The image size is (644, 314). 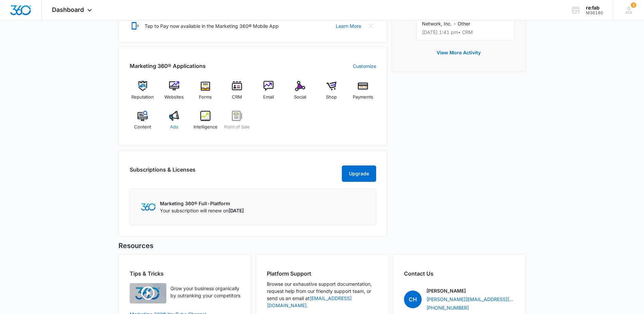 What do you see at coordinates (322, 294) in the screenshot?
I see `p: Browse our exhaustive support documentation, request help from our friendly support team, or send...` at bounding box center [322, 294].